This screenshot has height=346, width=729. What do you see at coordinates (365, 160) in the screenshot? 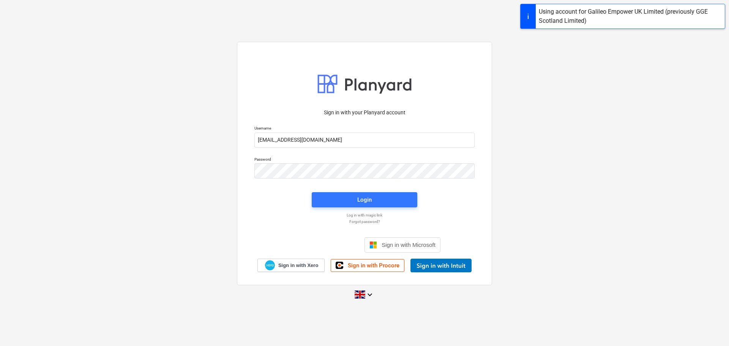
I see `p: Password` at bounding box center [365, 160].